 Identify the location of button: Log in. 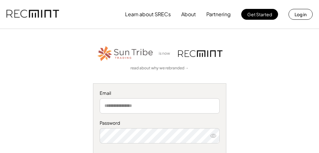
(301, 14).